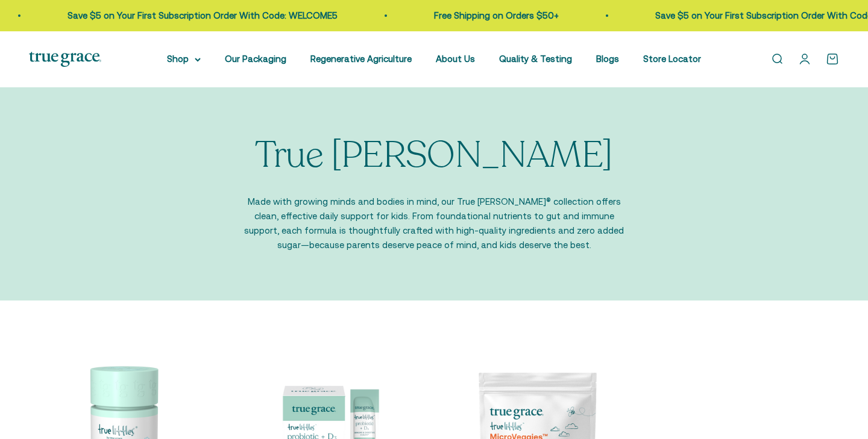 The image size is (868, 439). What do you see at coordinates (361, 58) in the screenshot?
I see `a: Regenerative Agriculture` at bounding box center [361, 58].